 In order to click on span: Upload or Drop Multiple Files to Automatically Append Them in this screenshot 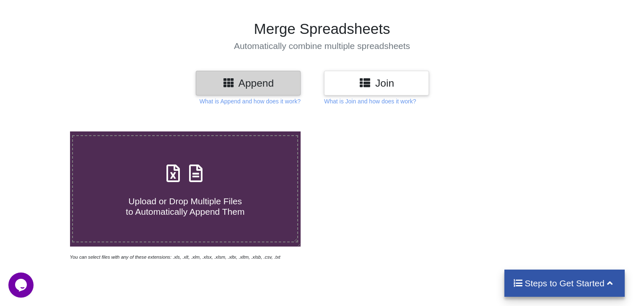, I will do `click(185, 207)`.